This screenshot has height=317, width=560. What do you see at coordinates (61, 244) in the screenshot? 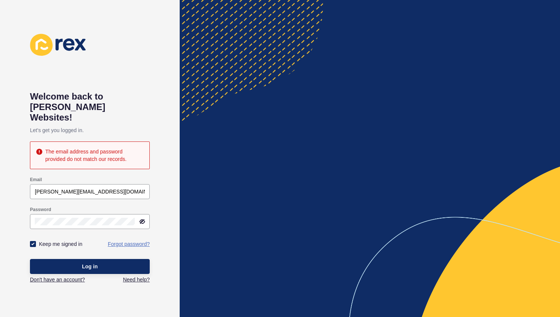
I see `label: Keep me signed in` at bounding box center [61, 244].